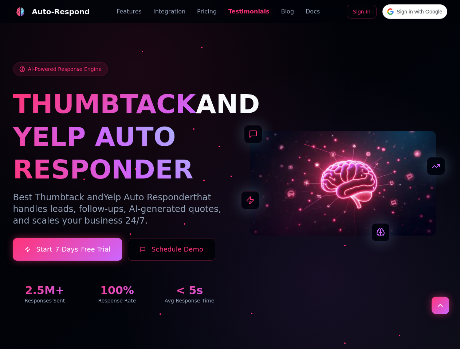 The height and width of the screenshot is (349, 460). Describe the element at coordinates (129, 12) in the screenshot. I see `a: Features` at that location.